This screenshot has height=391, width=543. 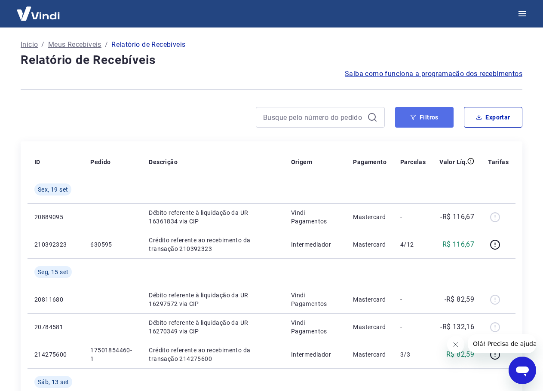 What do you see at coordinates (460, 354) in the screenshot?
I see `p: R$ 82,59` at bounding box center [460, 354].